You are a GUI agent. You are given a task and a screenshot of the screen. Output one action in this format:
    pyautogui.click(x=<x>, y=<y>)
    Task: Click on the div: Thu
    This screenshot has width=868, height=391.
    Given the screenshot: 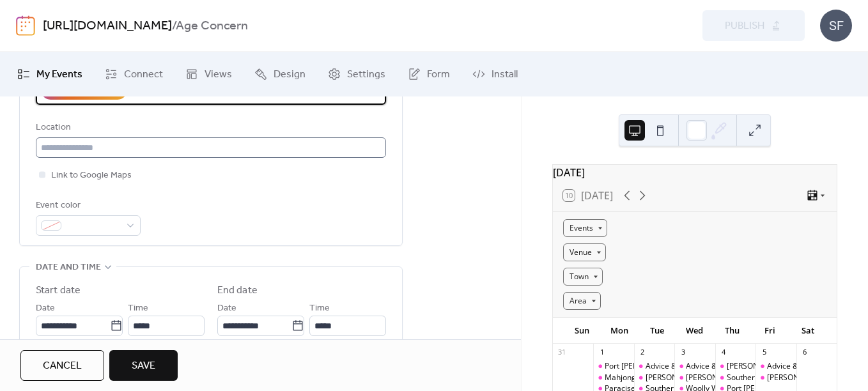 What is the action you would take?
    pyautogui.click(x=733, y=331)
    